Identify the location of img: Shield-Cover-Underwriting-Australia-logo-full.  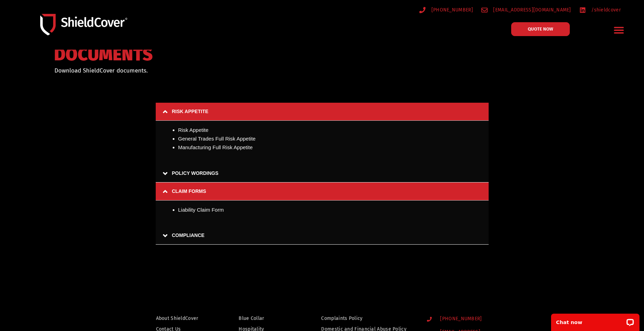
(84, 24).